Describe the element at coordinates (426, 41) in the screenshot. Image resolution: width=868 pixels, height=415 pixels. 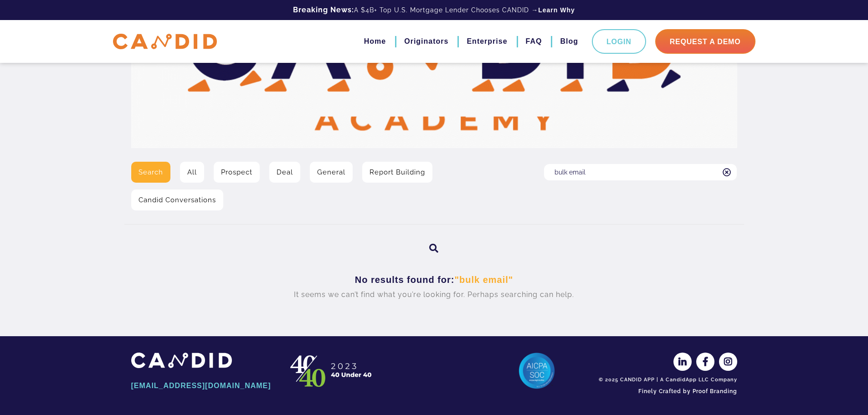
I see `a: Originators` at that location.